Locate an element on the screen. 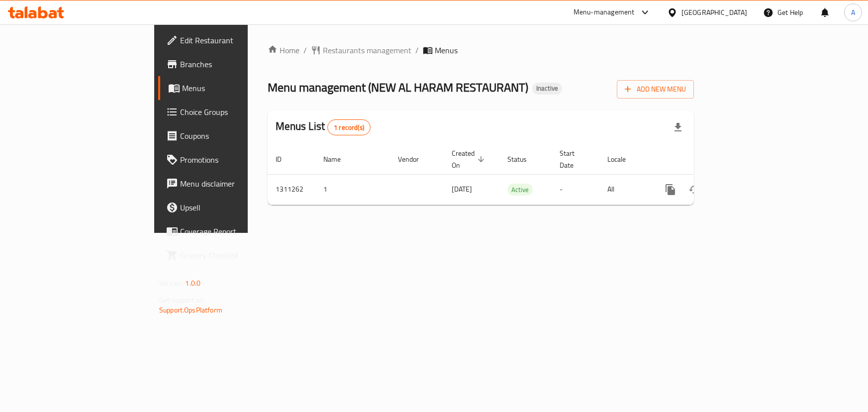  span: Choice Groups is located at coordinates (235, 112).